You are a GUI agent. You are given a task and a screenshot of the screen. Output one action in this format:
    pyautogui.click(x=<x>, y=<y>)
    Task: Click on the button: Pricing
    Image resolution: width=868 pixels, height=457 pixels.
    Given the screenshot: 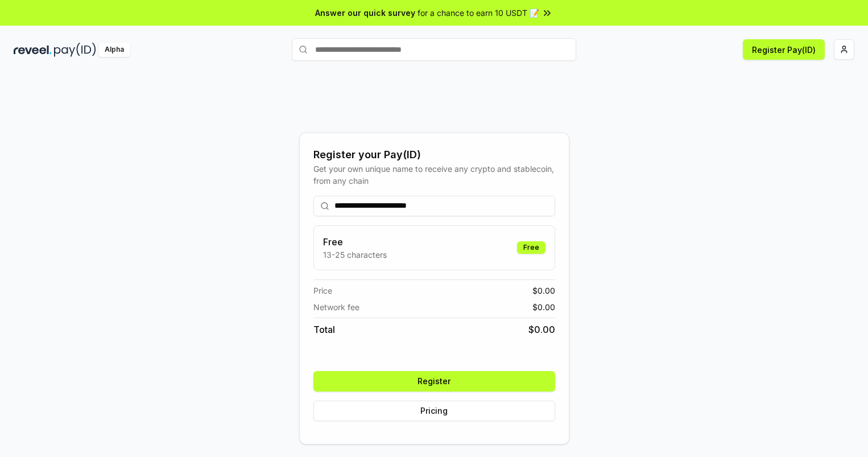 What is the action you would take?
    pyautogui.click(x=434, y=411)
    